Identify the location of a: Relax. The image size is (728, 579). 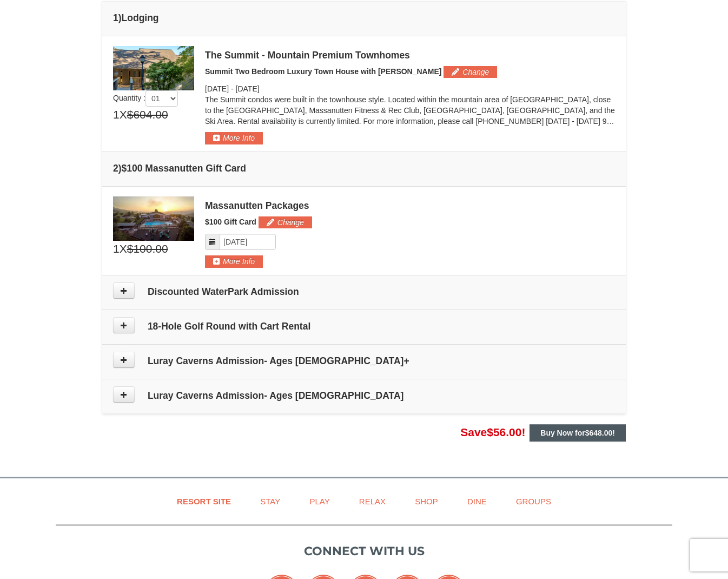
(372, 501).